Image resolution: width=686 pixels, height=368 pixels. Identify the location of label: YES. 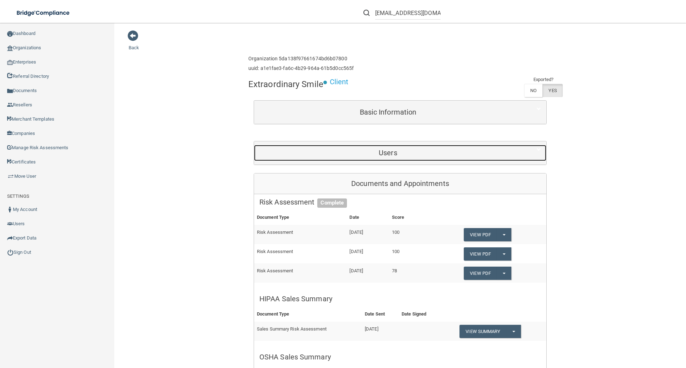
(552, 90).